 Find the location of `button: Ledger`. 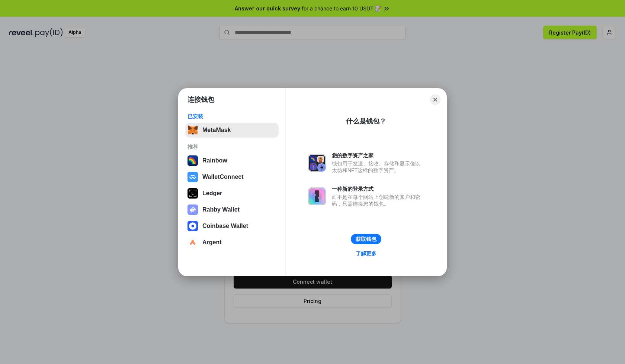

button: Ledger is located at coordinates (232, 194).